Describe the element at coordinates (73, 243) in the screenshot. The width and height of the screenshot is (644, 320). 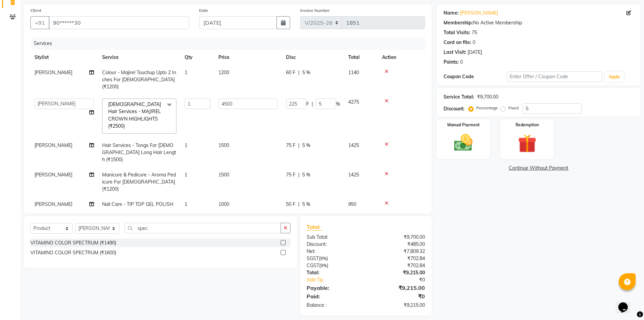
I see `div: VITAMINO COLOR SPECTRUM (₹1490)` at that location.